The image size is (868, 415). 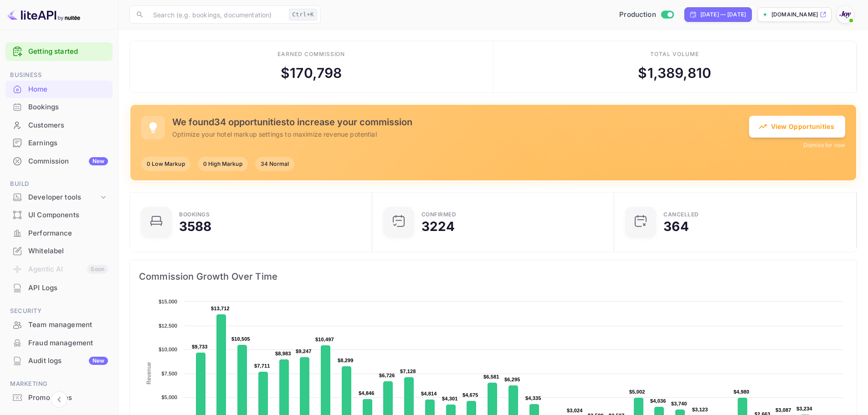 I want to click on div: Total volume, so click(x=674, y=54).